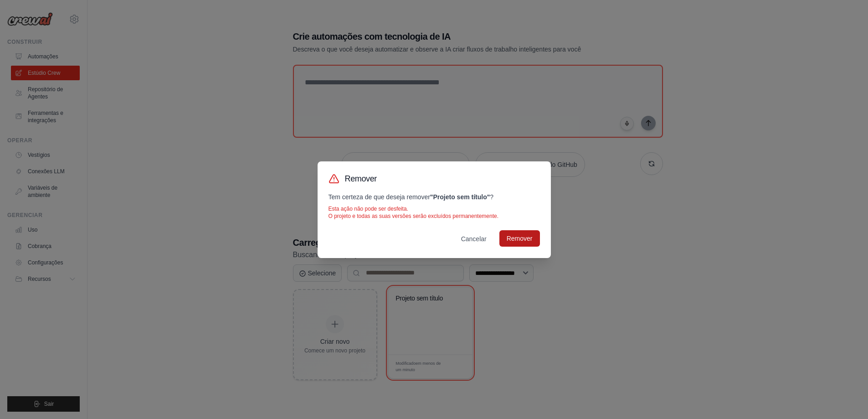 The image size is (868, 419). What do you see at coordinates (368, 209) in the screenshot?
I see `font: Esta ação não pode ser desfeita.` at bounding box center [368, 209].